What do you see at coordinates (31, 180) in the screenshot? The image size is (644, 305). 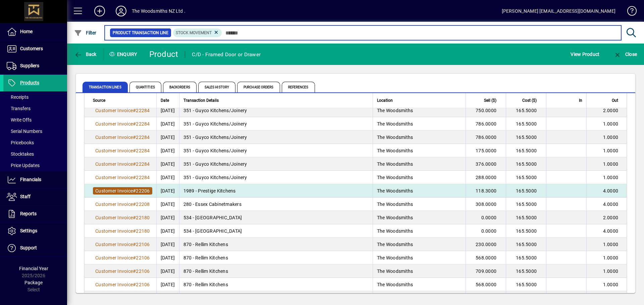 I see `span: Financials` at bounding box center [31, 180].